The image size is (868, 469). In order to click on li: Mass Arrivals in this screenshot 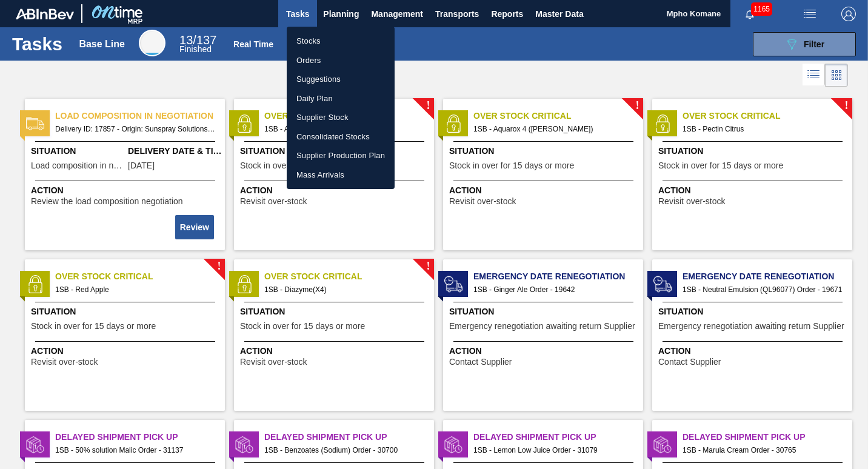, I will do `click(341, 175)`.